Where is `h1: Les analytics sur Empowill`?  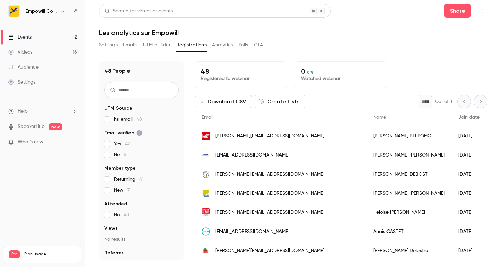
h1: Les analytics sur Empowill is located at coordinates (293, 33).